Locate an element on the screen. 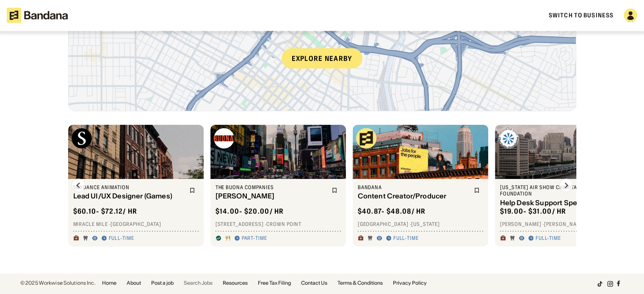 Image resolution: width=644 pixels, height=294 pixels. div: The Buona Companies is located at coordinates (271, 188).